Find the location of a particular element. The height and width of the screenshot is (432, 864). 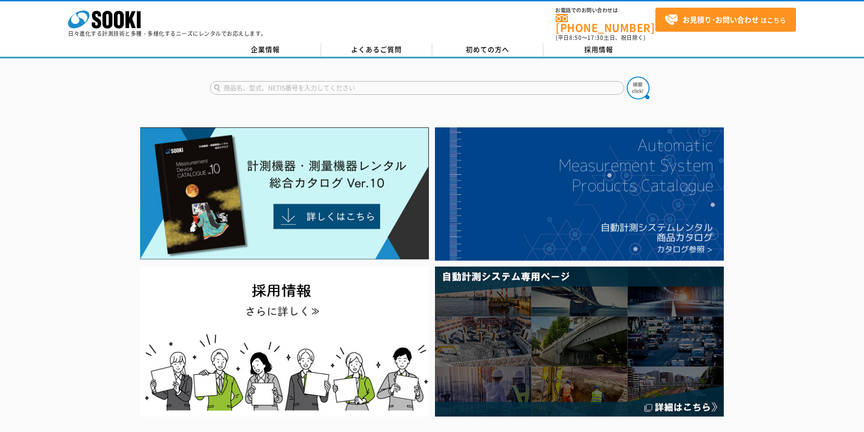

img: btn_search.png is located at coordinates (638, 88).